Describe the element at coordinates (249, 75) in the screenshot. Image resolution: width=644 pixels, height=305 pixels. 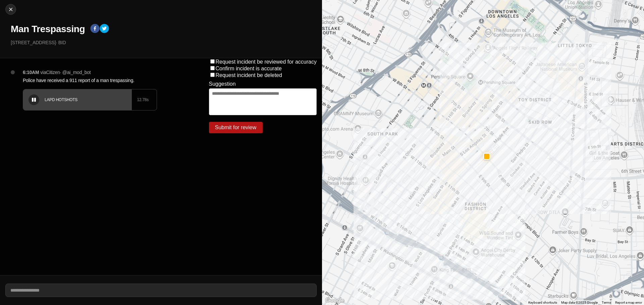
I see `label: Request incident be deleted` at that location.